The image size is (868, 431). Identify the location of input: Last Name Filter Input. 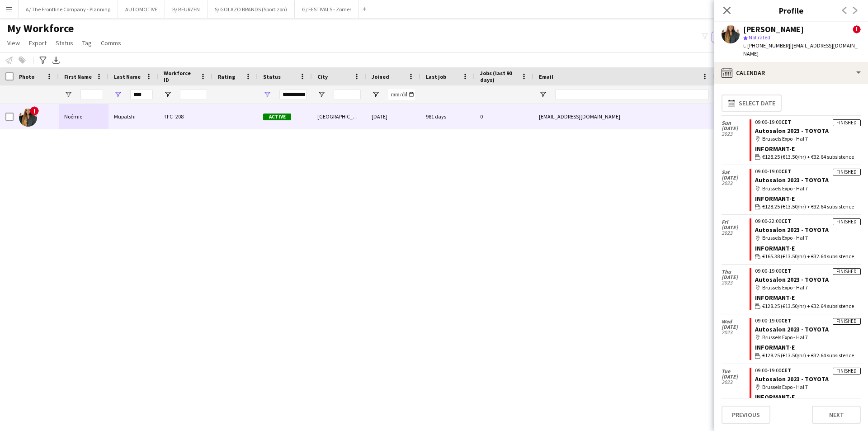
(142, 95).